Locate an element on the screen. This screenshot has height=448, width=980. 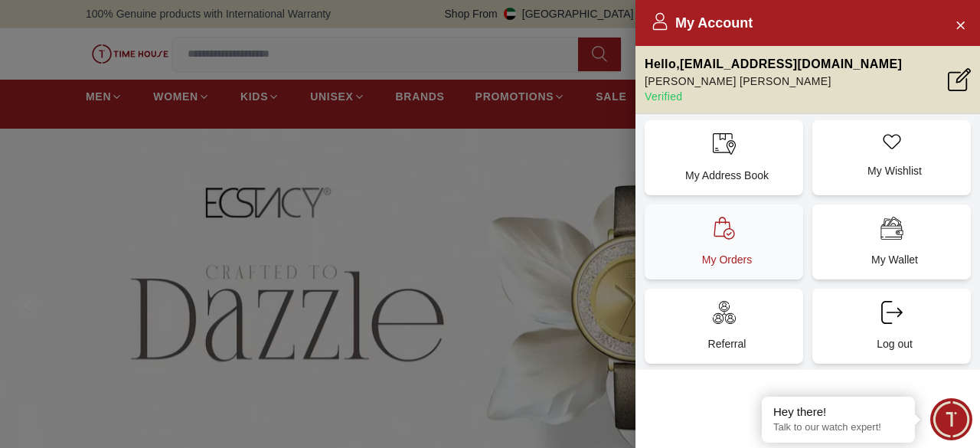
p: Talk to our watch expert! is located at coordinates (838, 428).